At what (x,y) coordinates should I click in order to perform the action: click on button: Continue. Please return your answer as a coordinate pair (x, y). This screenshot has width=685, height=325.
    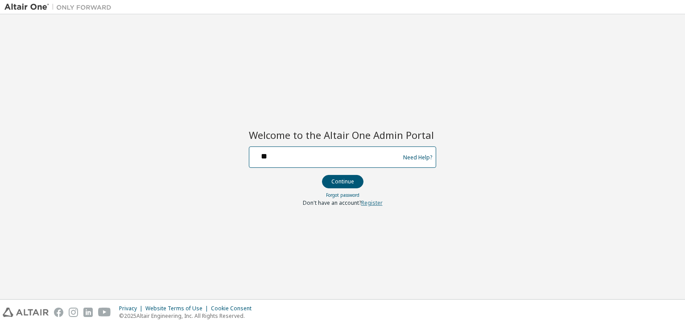
    Looking at the image, I should click on (342, 182).